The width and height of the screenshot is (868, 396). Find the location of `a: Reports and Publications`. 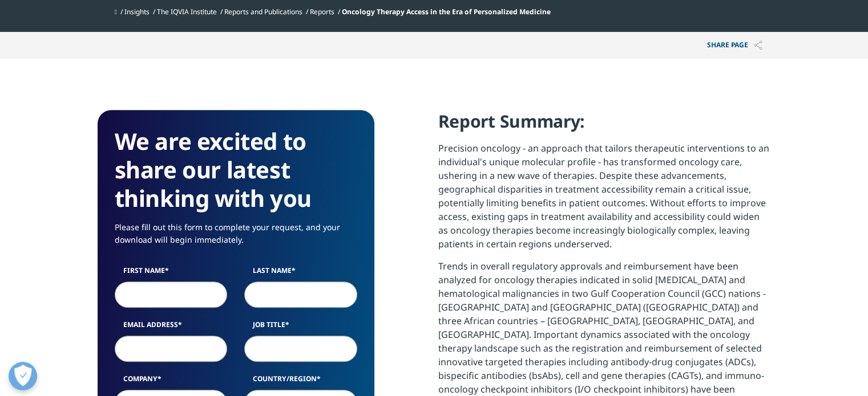

a: Reports and Publications is located at coordinates (263, 12).